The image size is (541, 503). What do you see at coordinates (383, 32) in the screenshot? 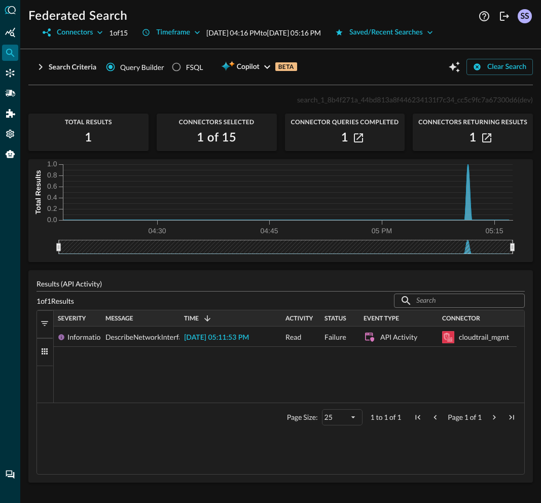
I see `button: Saved/Recent Searches` at bounding box center [383, 32].